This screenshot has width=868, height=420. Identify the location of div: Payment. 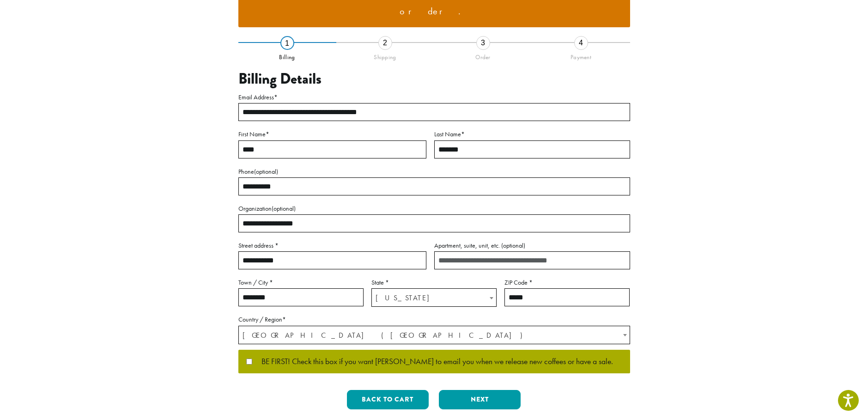
(581, 55).